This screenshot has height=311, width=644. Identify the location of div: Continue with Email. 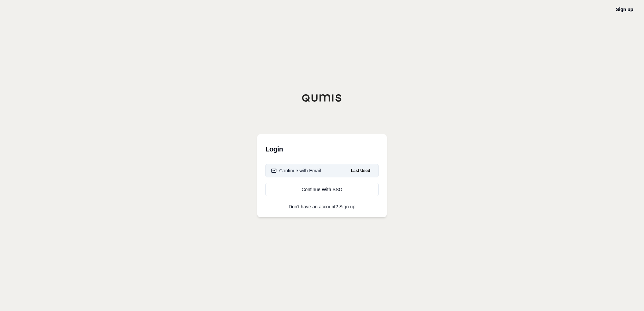
(296, 171).